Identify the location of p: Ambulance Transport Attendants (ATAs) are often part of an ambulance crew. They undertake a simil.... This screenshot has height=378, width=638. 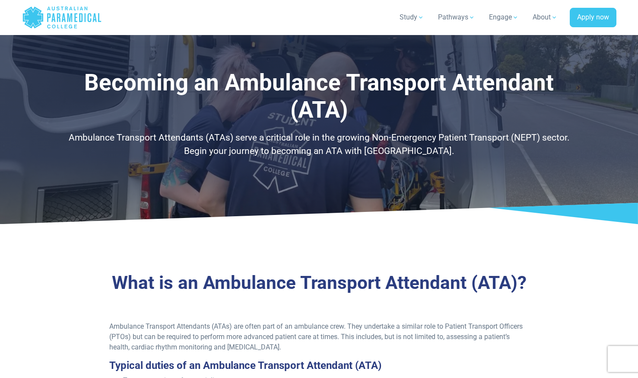
(319, 337).